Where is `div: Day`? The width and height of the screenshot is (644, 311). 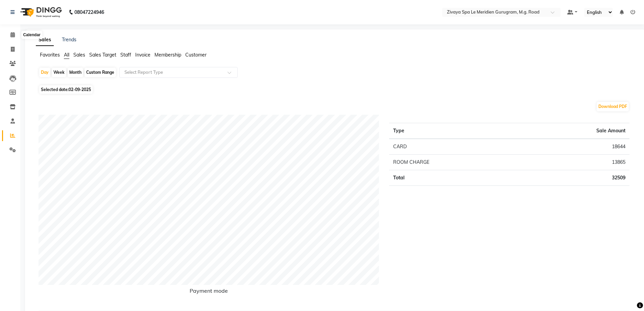 div: Day is located at coordinates (45, 72).